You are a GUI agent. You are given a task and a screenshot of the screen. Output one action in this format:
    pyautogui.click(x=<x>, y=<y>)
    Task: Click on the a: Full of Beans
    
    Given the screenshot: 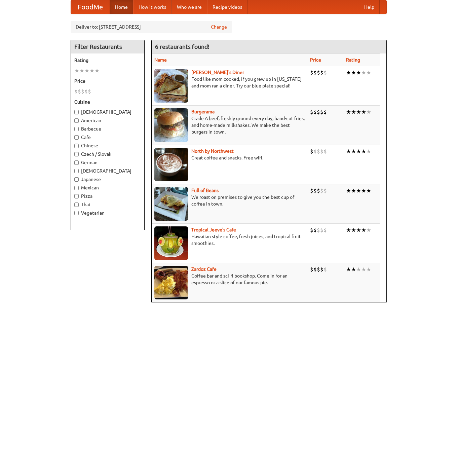 What is the action you would take?
    pyautogui.click(x=205, y=190)
    